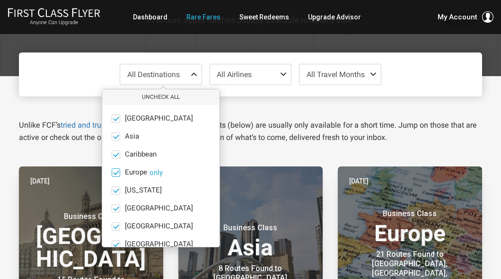  I want to click on span: All Airlines, so click(234, 74).